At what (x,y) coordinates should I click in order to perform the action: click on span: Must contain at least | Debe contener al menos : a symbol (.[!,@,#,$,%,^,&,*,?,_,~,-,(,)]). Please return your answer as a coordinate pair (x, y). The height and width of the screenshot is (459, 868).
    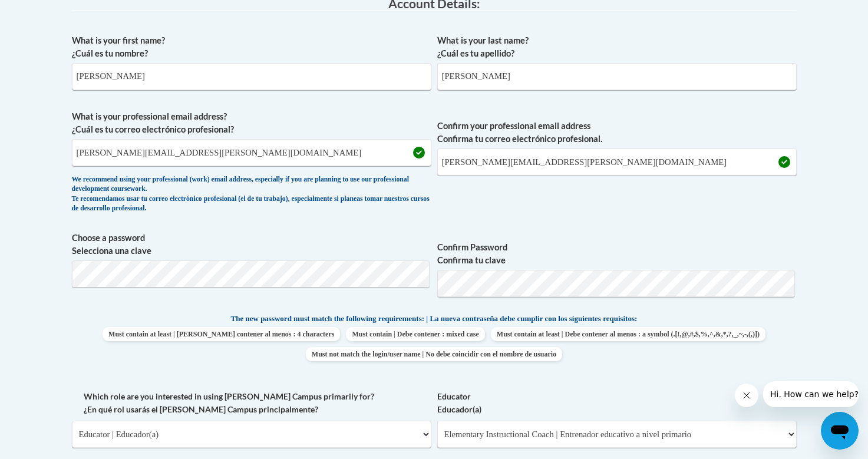
    Looking at the image, I should click on (629, 334).